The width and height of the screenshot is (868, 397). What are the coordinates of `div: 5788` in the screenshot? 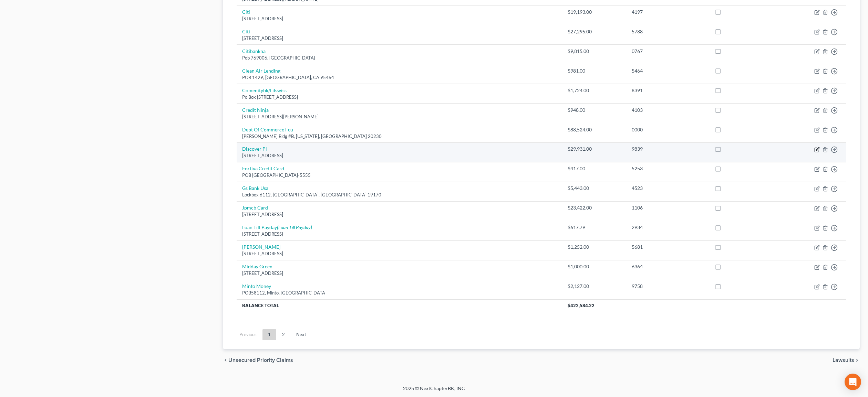 It's located at (667, 32).